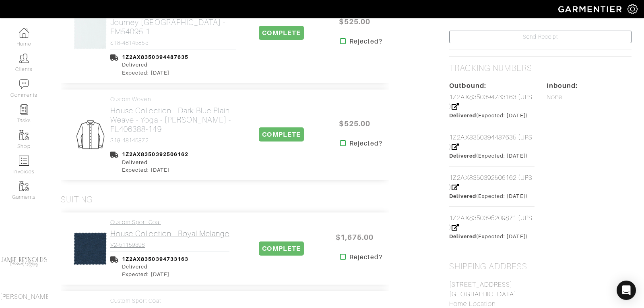 The image size is (644, 308). Describe the element at coordinates (155, 154) in the screenshot. I see `a: 1Z2AX8350392506162` at that location.